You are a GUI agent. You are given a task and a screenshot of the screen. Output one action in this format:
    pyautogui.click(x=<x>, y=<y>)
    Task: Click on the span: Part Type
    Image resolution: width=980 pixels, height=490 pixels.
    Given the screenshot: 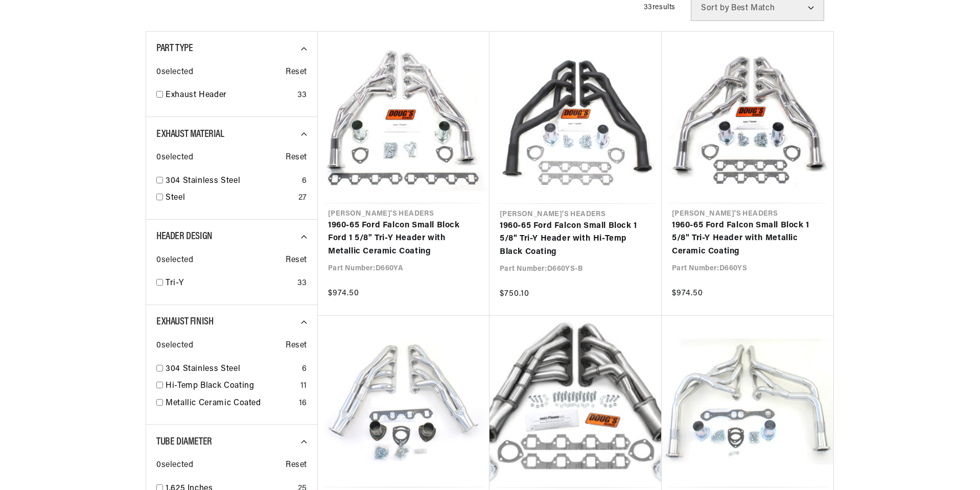 What is the action you would take?
    pyautogui.click(x=175, y=48)
    